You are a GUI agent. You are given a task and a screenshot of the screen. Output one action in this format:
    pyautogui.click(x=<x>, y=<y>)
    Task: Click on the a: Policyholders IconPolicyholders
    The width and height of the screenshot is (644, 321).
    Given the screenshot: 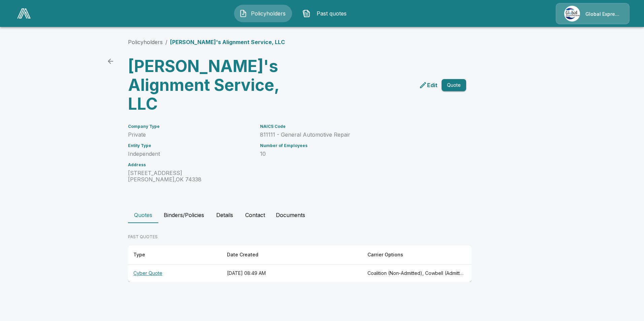 What is the action you would take?
    pyautogui.click(x=263, y=13)
    